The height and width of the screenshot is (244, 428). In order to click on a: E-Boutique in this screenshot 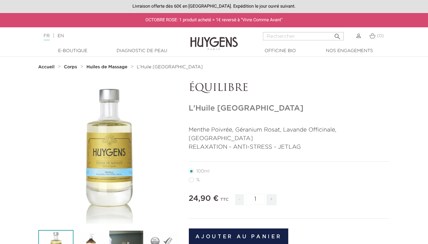, I will do `click(73, 51)`.